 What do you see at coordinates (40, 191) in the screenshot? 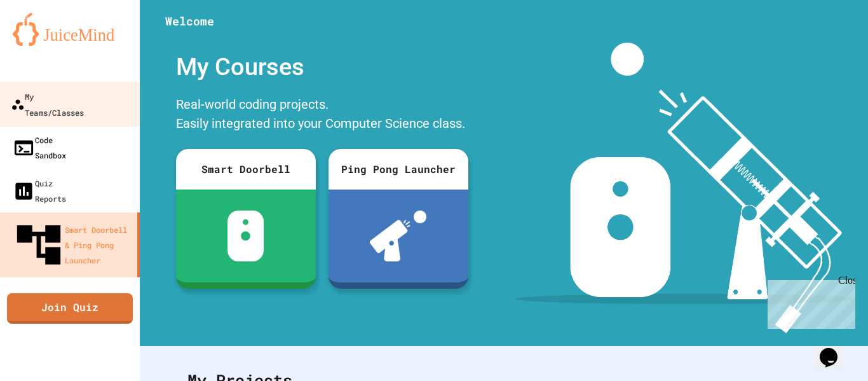
I see `div: Quiz Reports` at bounding box center [40, 191].